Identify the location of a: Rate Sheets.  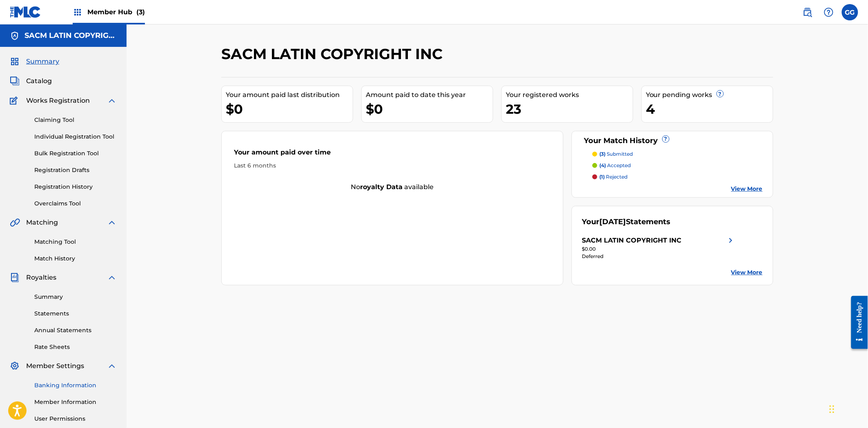
(76, 347).